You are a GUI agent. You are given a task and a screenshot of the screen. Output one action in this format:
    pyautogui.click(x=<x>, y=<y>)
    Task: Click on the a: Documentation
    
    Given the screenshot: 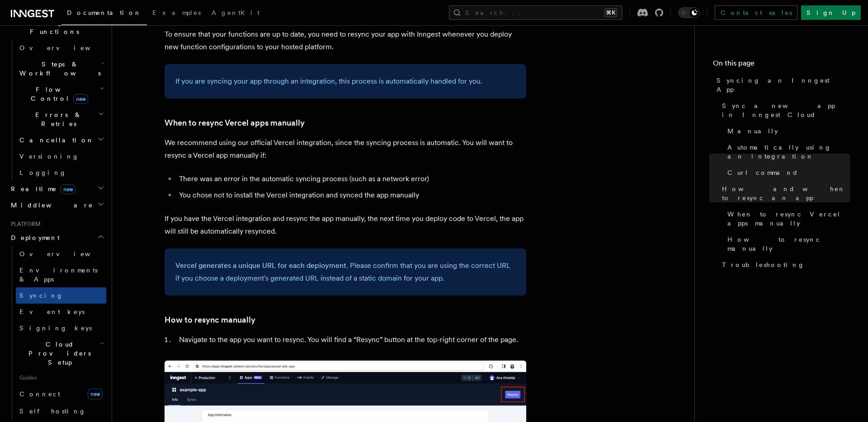 What is the action you would take?
    pyautogui.click(x=104, y=14)
    